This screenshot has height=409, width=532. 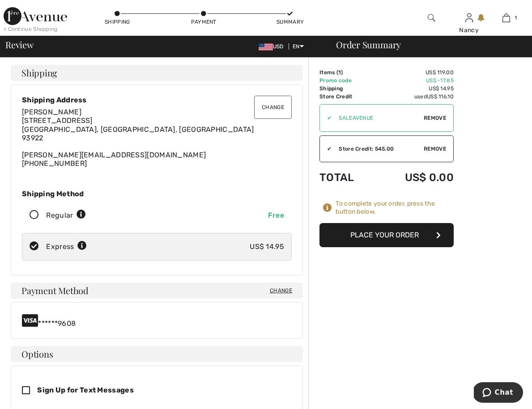 I want to click on span: Change, so click(x=280, y=291).